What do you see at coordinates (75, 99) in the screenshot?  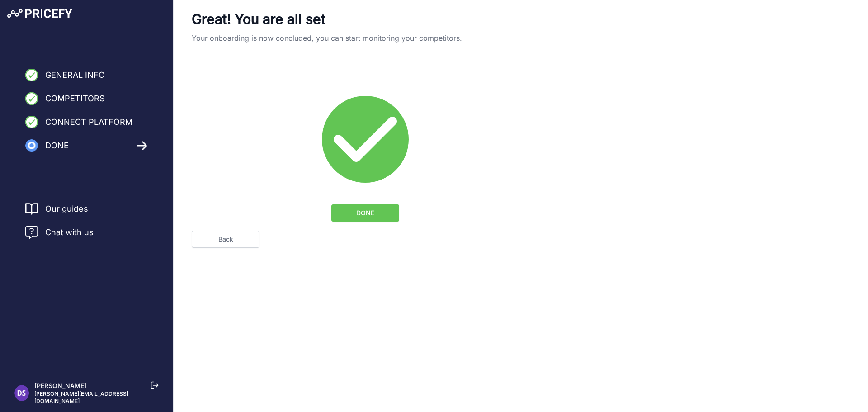 I see `span: Competitors` at bounding box center [75, 99].